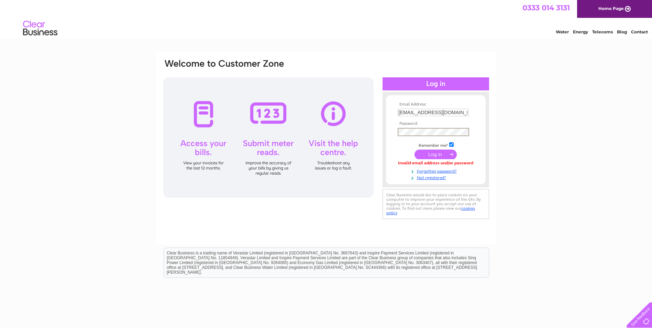 The image size is (652, 328). I want to click on div: Clear Business would like to place cookies on your computer to improve your experience of the sit..., so click(436, 204).